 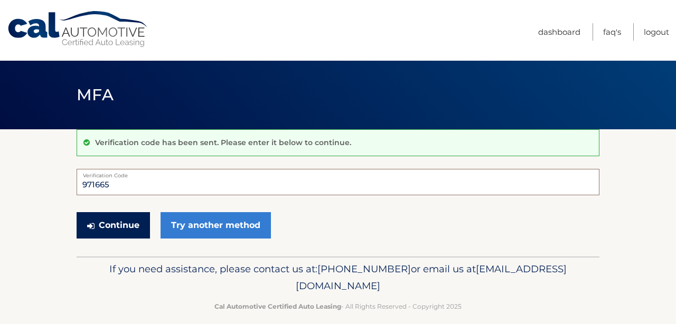 I want to click on button: Continue, so click(x=113, y=225).